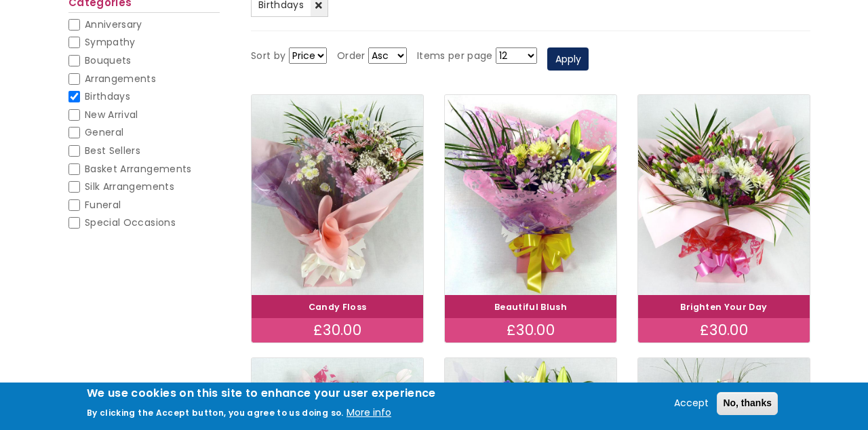  I want to click on a: Candy Floss, so click(338, 307).